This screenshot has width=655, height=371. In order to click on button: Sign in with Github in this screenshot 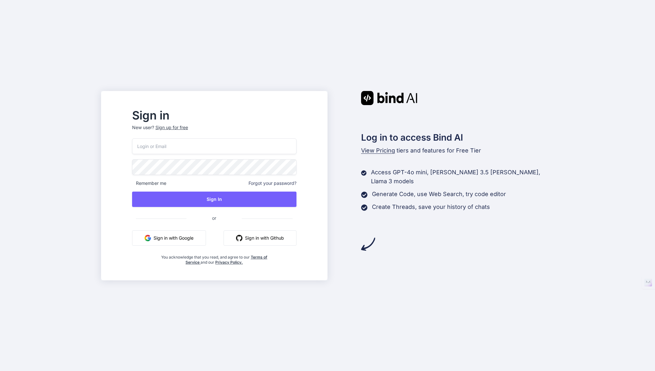, I will do `click(260, 238)`.